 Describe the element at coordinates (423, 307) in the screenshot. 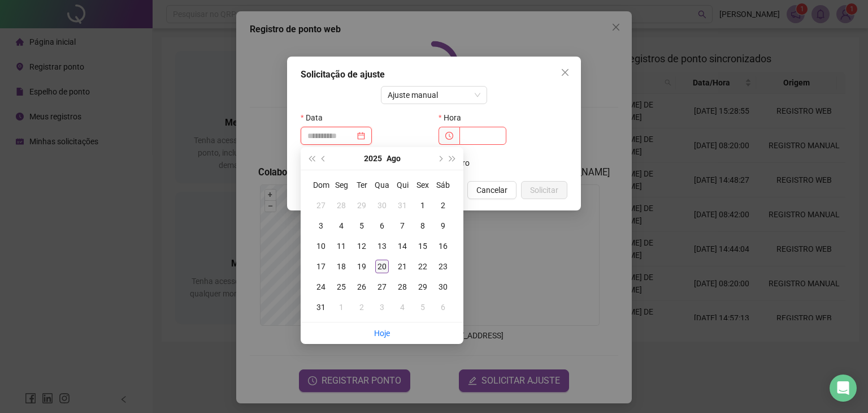

I see `td: 2025-09-05` at that location.